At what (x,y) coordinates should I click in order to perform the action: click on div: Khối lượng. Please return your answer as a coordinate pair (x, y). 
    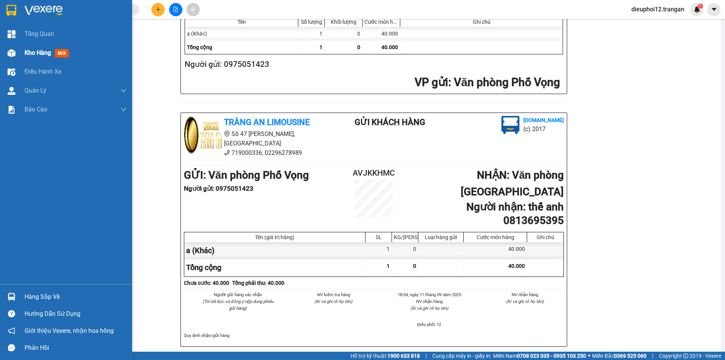
    Looking at the image, I should click on (343, 22).